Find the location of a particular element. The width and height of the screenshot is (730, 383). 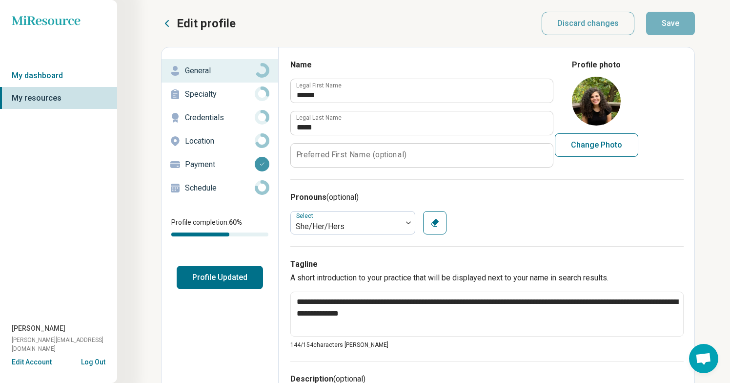

span: 60 % is located at coordinates (235, 222).